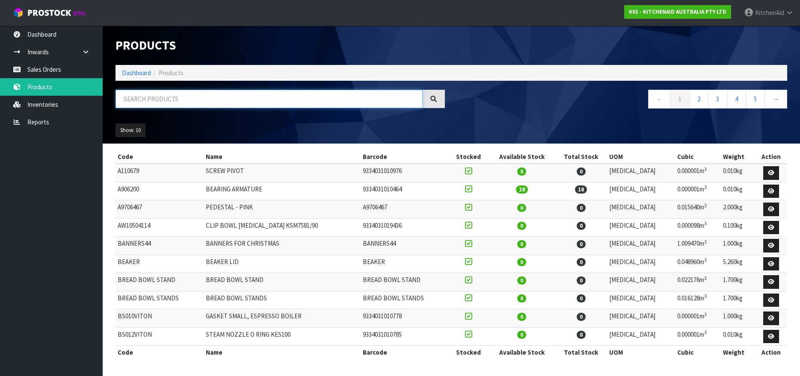  I want to click on a: Dashboard, so click(136, 73).